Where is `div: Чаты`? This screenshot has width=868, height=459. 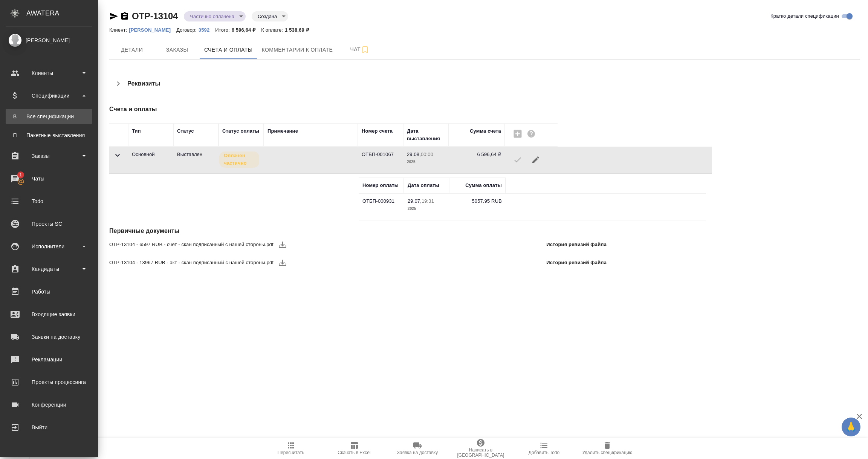
div: Чаты is located at coordinates (49, 179).